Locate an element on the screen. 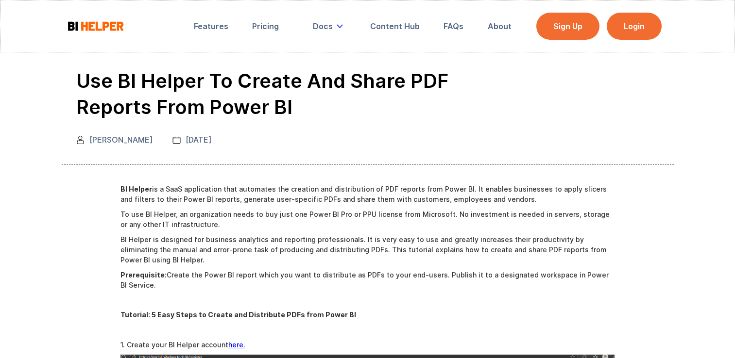 This screenshot has height=358, width=735. strong: BI Helper is located at coordinates (136, 189).